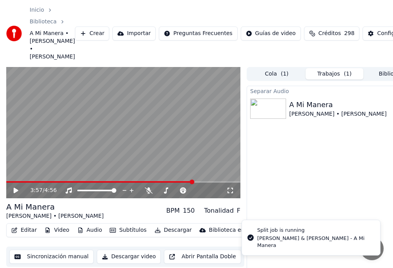  I want to click on nav: breadcrumb, so click(52, 34).